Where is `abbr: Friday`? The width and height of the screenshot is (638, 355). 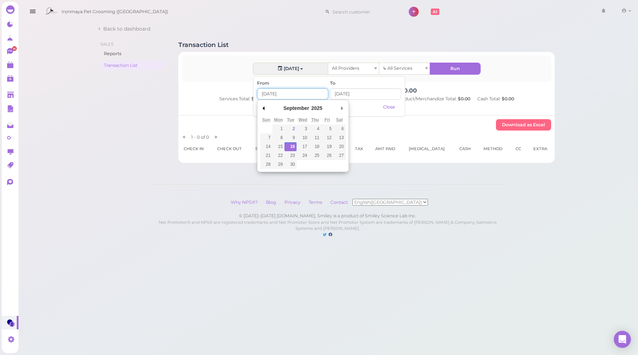
abbr: Friday is located at coordinates (327, 120).